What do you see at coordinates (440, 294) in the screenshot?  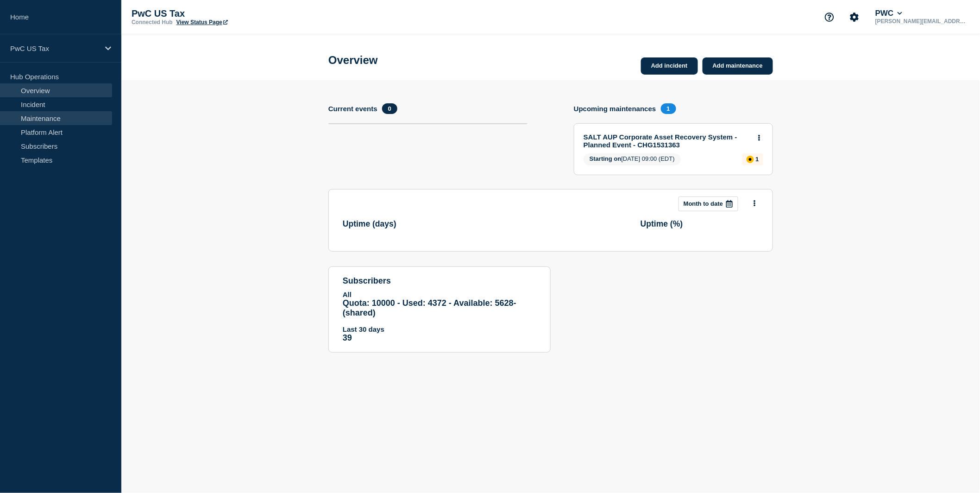 I see `p: All` at bounding box center [440, 294].